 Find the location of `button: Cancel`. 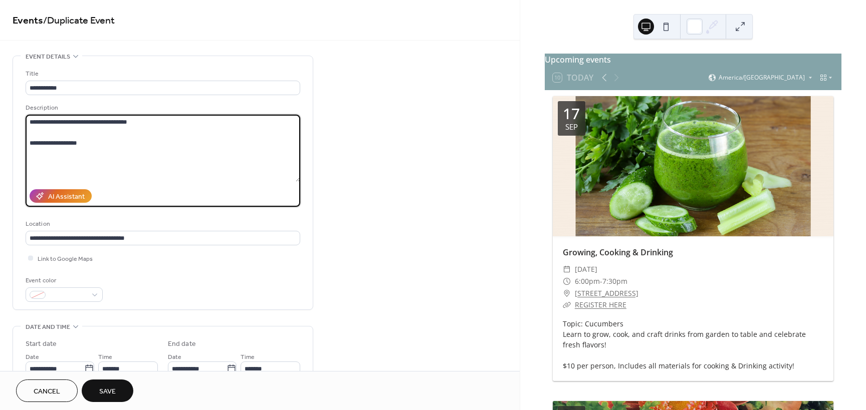

button: Cancel is located at coordinates (47, 391).